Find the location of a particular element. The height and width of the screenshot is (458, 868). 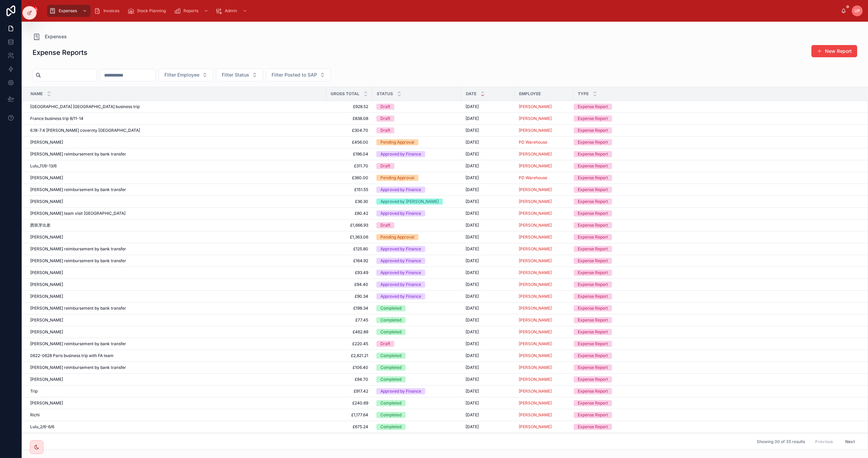

a: £94.40 is located at coordinates (350, 285).